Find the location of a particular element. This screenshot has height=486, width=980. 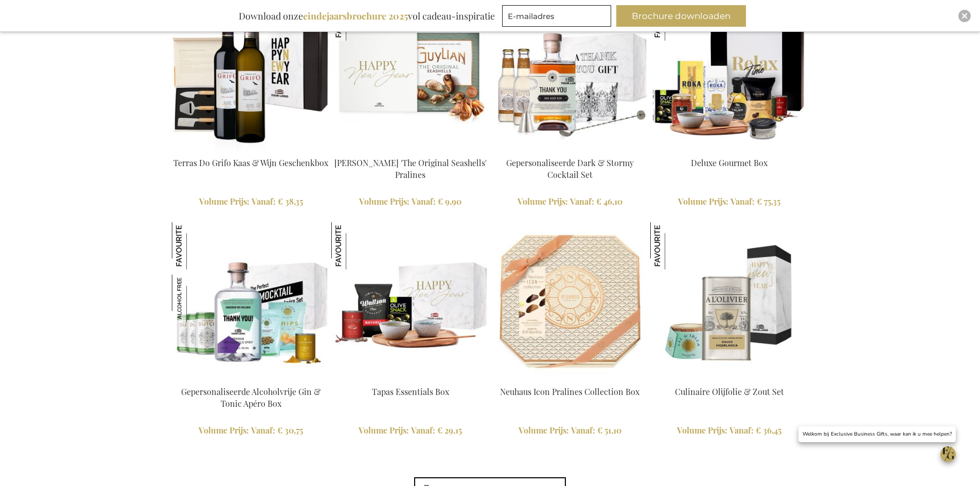

input: E-mailadres is located at coordinates (556, 16).